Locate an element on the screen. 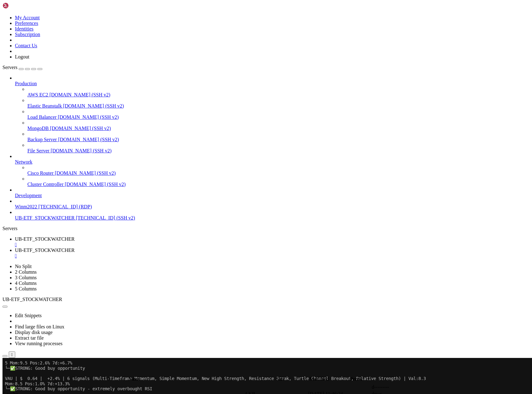  span: VAU | $ 0.64 | +2.4% | 6 signals (Multi-Timeframe Momentum, Simple Momentum, New High Strength, R... is located at coordinates (212, 212).